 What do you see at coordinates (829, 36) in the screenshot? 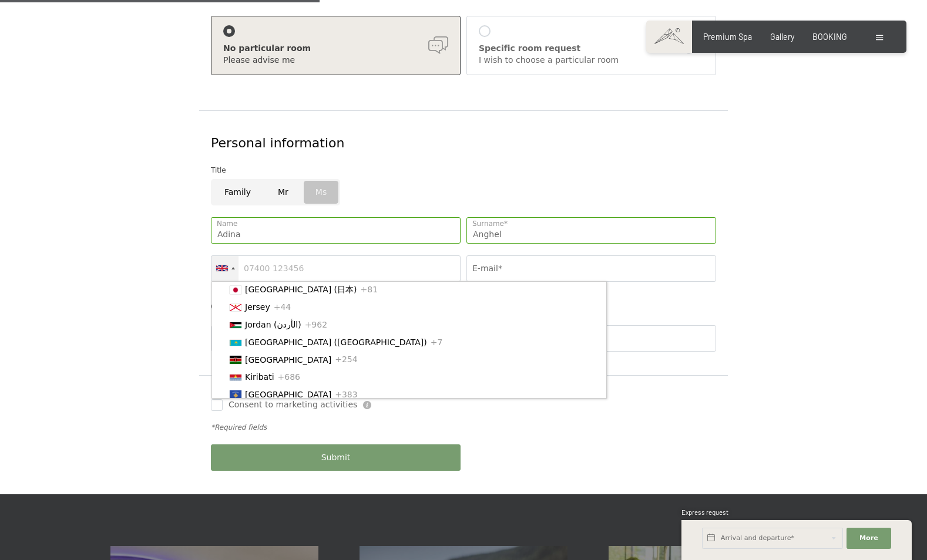
I see `a: BOOKING` at bounding box center [829, 36].